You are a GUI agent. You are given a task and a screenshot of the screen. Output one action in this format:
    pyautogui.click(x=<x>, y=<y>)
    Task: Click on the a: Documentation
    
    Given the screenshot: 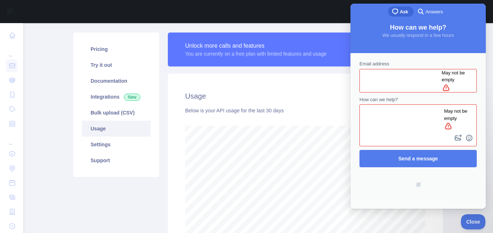 What is the action you would take?
    pyautogui.click(x=116, y=81)
    